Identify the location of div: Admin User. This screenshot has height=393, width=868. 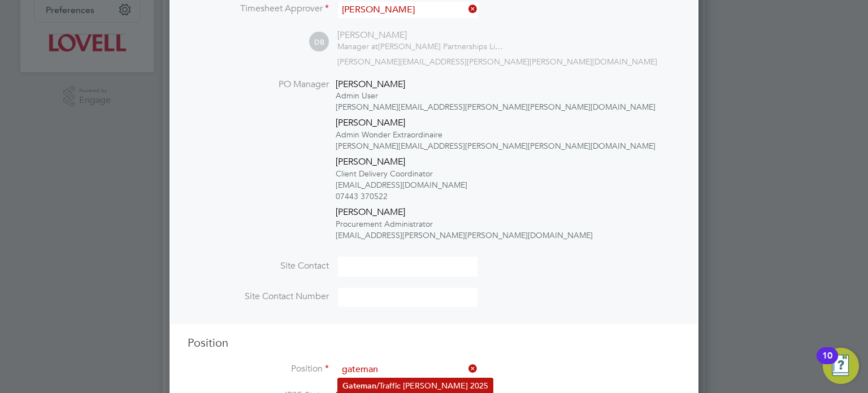
(495, 95).